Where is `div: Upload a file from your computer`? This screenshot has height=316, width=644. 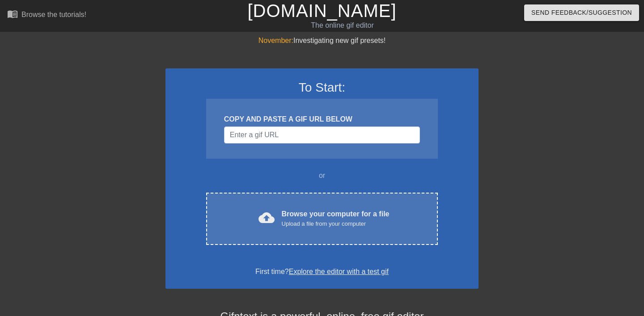 div: Upload a file from your computer is located at coordinates (335, 224).